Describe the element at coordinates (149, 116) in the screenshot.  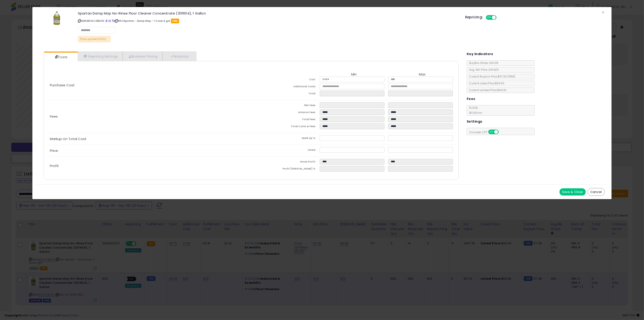
I see `p: Fees` at that location.